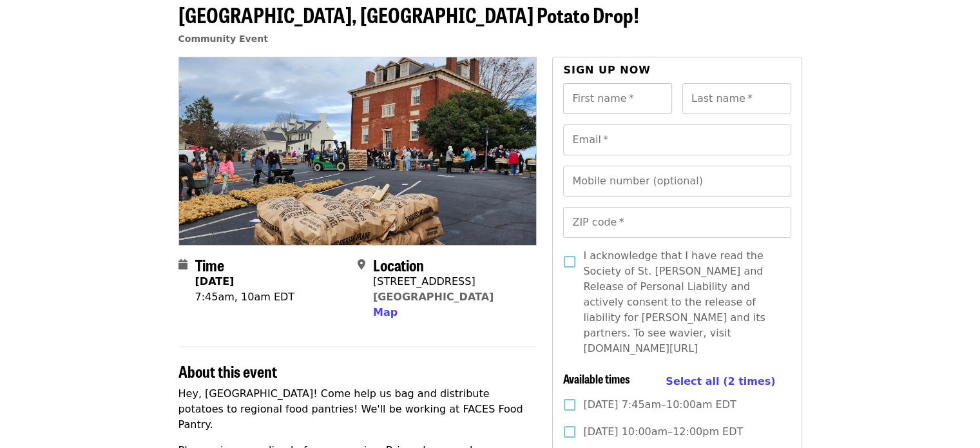  I want to click on input: ZIP code, so click(677, 222).